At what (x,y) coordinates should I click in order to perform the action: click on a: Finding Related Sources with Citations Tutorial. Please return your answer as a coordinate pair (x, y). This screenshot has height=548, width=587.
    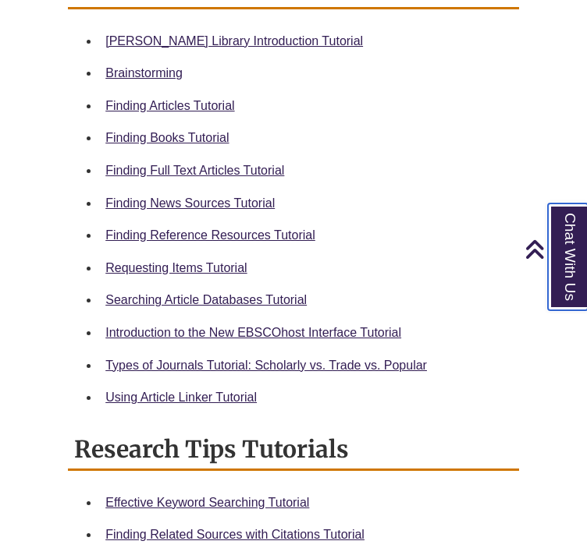
    Looking at the image, I should click on (235, 534).